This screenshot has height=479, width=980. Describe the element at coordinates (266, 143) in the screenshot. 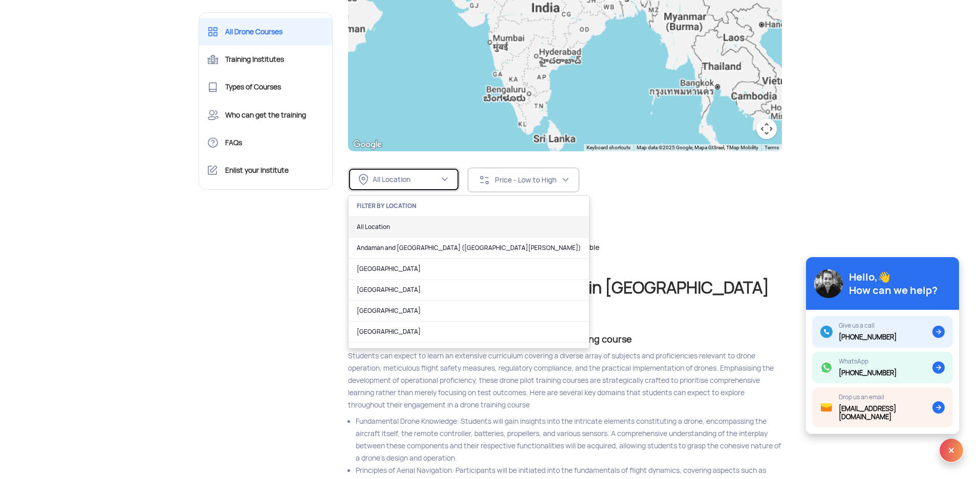

I see `a: FAQs` at that location.